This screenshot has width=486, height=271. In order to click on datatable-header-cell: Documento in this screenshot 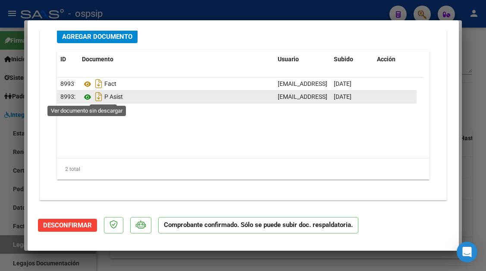, I will do `click(176, 59)`.